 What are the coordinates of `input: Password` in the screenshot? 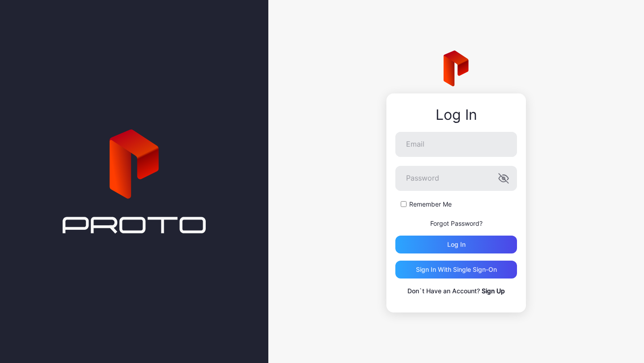 It's located at (456, 178).